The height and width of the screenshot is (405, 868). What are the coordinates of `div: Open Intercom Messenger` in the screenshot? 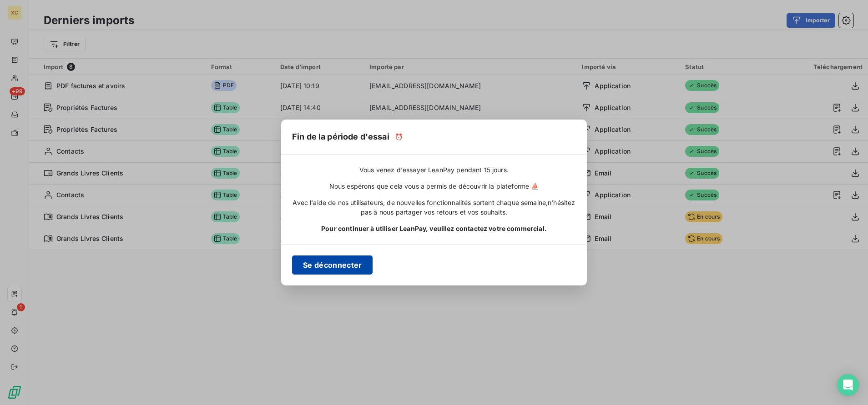 It's located at (848, 385).